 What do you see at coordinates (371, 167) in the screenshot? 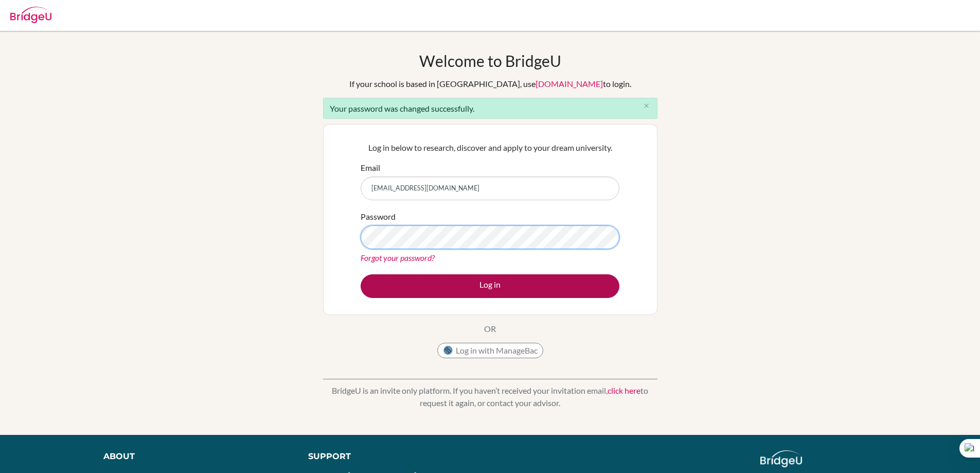
I see `label: Email` at bounding box center [371, 167].